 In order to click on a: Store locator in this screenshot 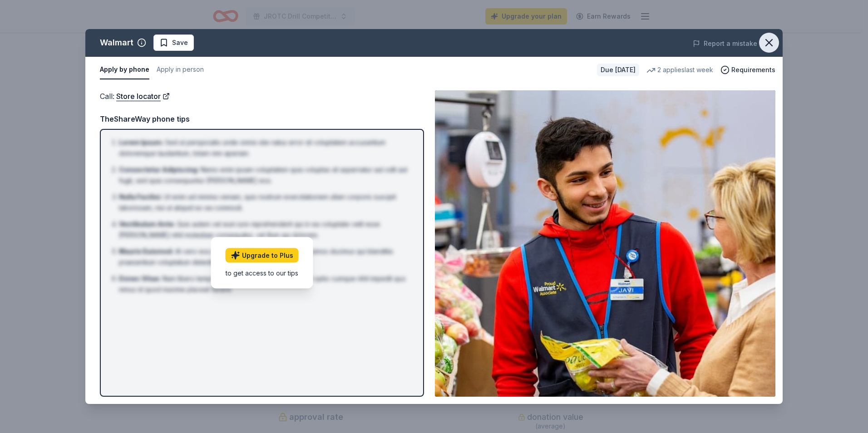, I will do `click(143, 96)`.